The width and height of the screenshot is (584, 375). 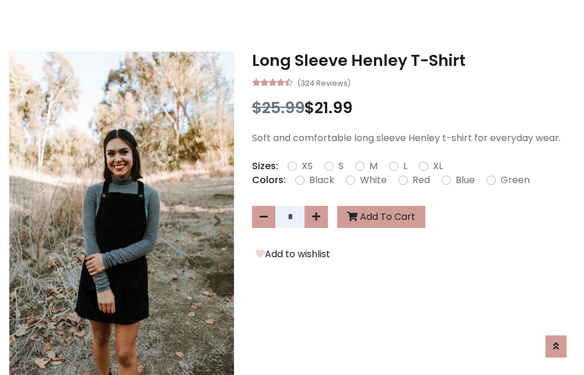 I want to click on label: L, so click(x=405, y=166).